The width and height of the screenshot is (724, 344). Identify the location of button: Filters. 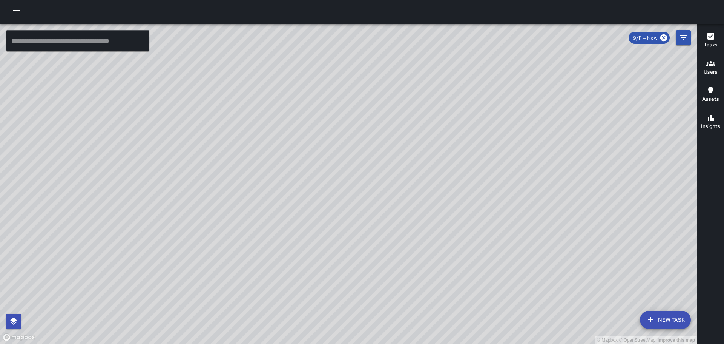
(684, 38).